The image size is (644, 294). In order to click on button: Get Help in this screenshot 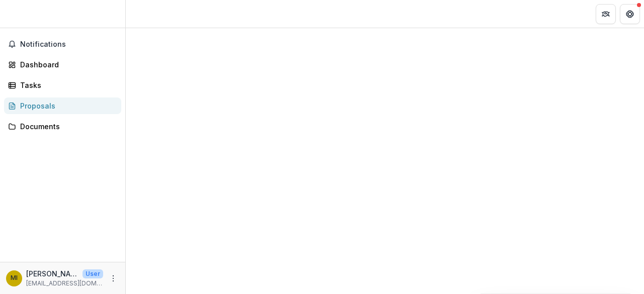, I will do `click(630, 14)`.